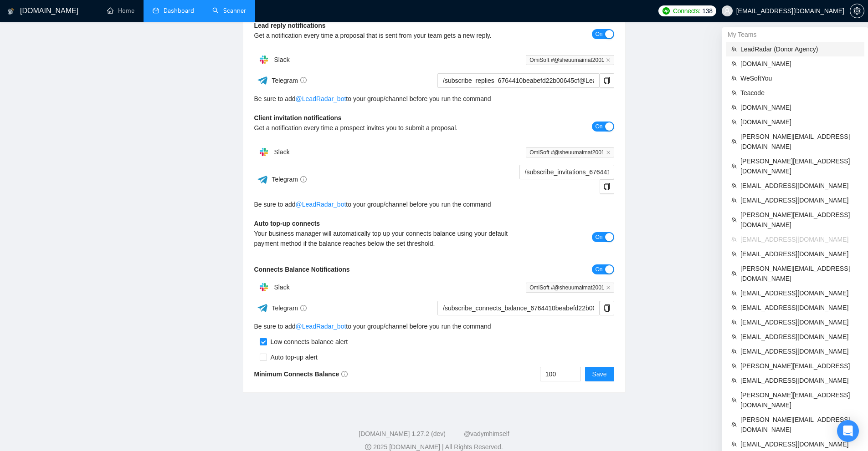 The width and height of the screenshot is (868, 451). I want to click on span: WeSoftYou, so click(800, 78).